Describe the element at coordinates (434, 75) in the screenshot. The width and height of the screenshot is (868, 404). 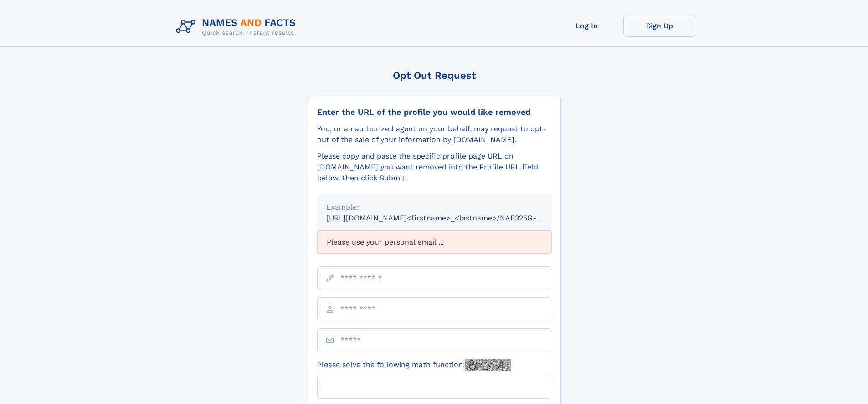
I see `div: Opt Out Request` at that location.